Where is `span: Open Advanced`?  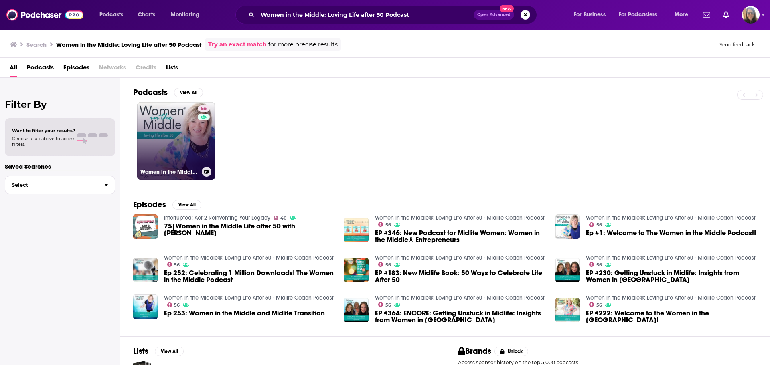
span: Open Advanced is located at coordinates (494, 15).